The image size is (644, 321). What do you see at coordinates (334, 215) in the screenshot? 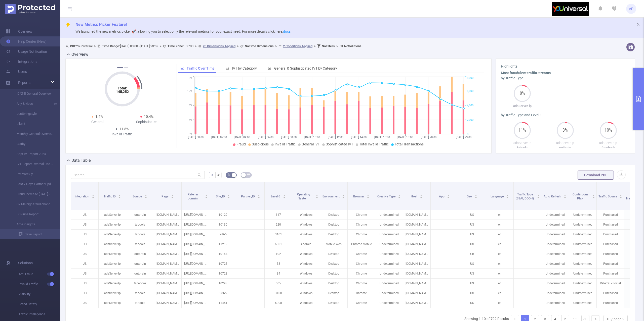
I see `p: Desktop` at bounding box center [334, 215].